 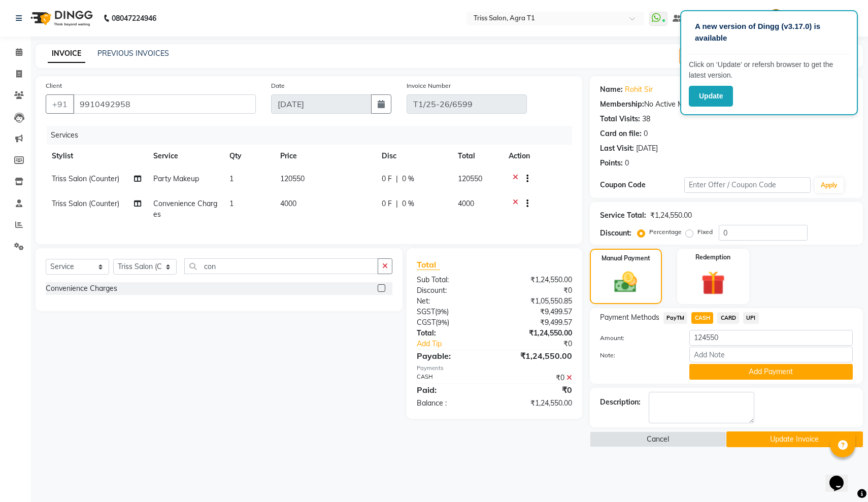 What do you see at coordinates (617, 148) in the screenshot?
I see `div: Last Visit:` at bounding box center [617, 148].